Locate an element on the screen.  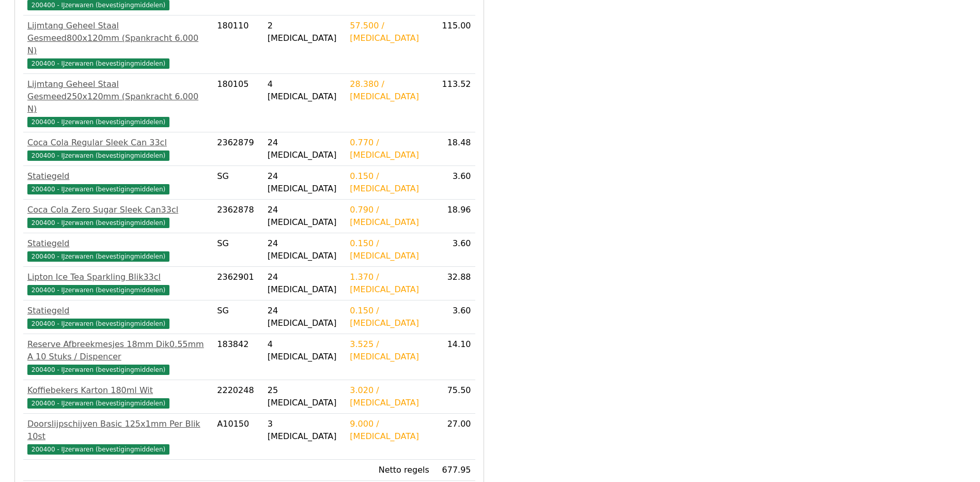
td: 677.95 is located at coordinates (455, 470).